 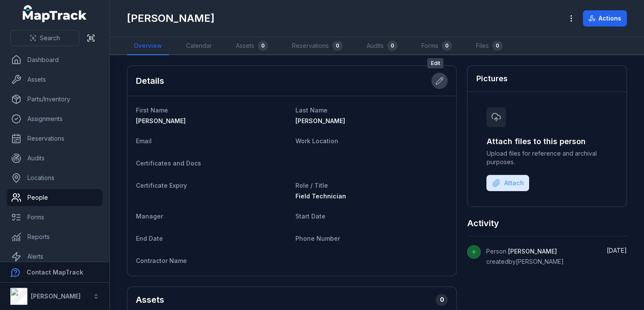 I want to click on span: Email, so click(x=144, y=141).